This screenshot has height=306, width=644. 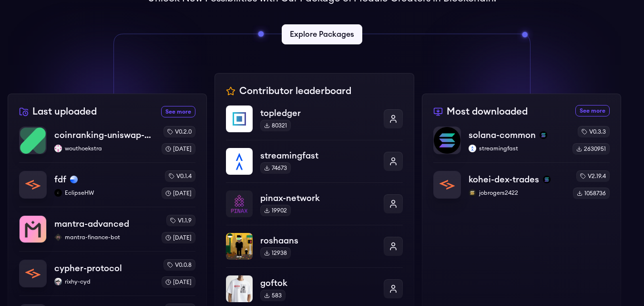 What do you see at coordinates (276, 125) in the screenshot?
I see `div: 80321` at bounding box center [276, 125].